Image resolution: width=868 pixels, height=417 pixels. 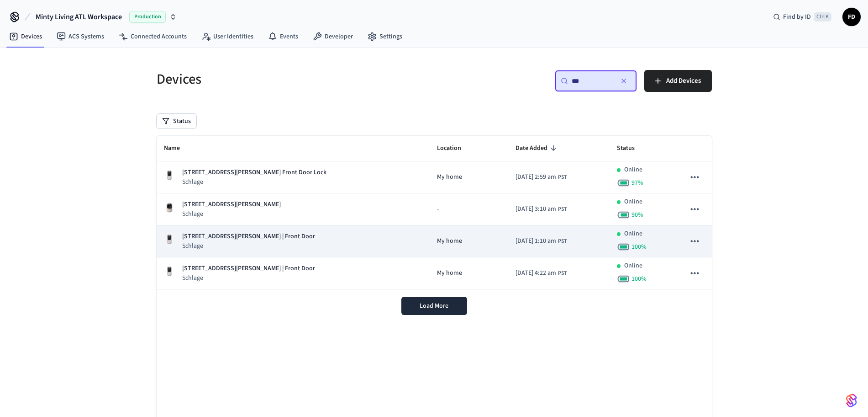 I want to click on span: Load More, so click(x=433, y=306).